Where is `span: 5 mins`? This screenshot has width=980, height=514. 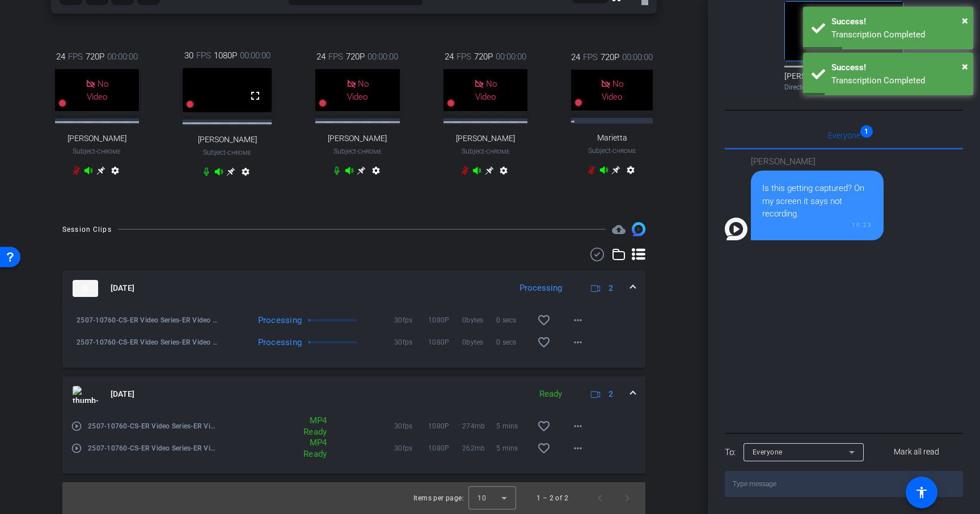 span: 5 mins is located at coordinates (514, 449).